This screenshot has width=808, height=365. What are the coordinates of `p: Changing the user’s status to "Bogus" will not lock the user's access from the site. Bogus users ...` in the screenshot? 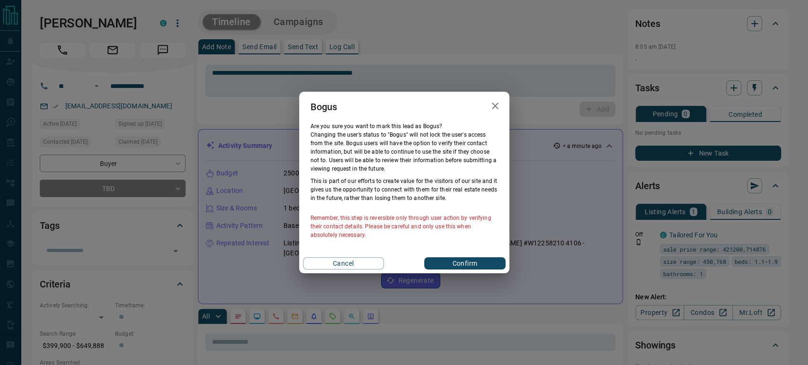 It's located at (404, 152).